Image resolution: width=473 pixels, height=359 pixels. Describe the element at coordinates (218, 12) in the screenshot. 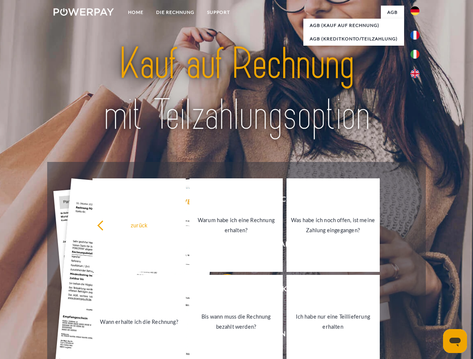

I see `a: SUPPORT` at that location.